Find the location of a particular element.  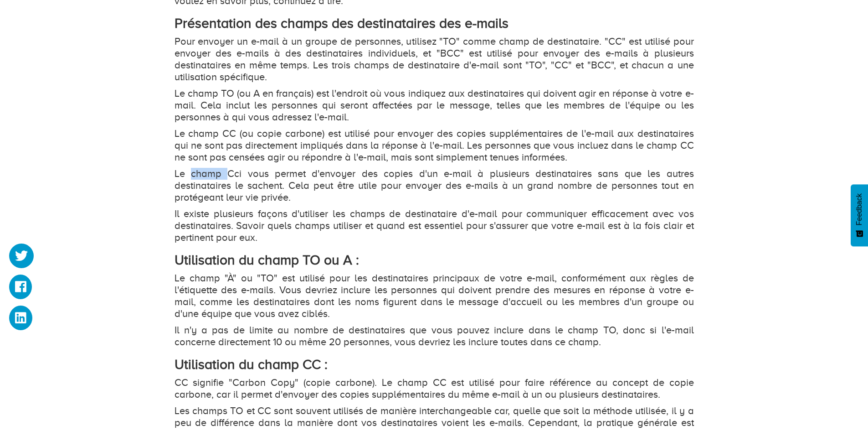

p: Le champ "À" ou "TO" est utilisé pour les destinataires principaux de votre e-mail, conformément ... is located at coordinates (434, 296).